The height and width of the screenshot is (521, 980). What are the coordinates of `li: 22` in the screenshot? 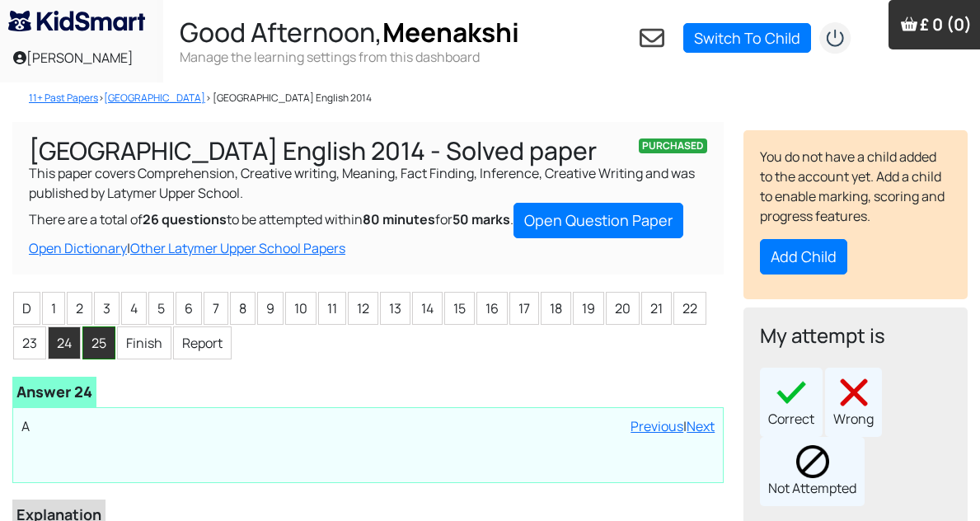 It's located at (690, 308).